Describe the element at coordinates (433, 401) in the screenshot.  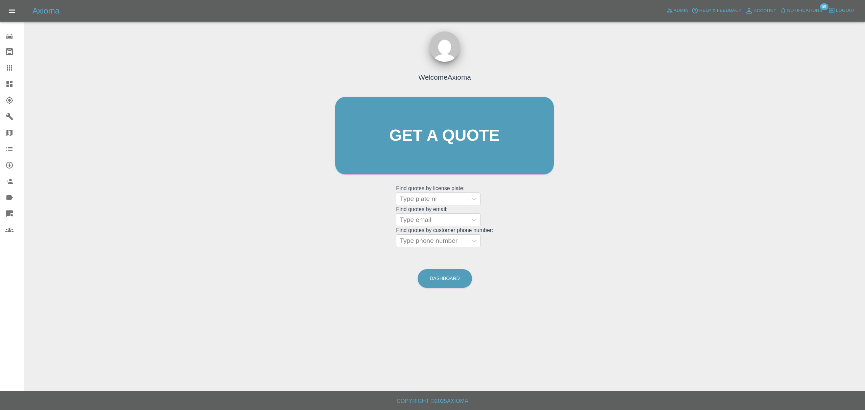
I see `h6: Copyright © 2025 Axioma` at that location.